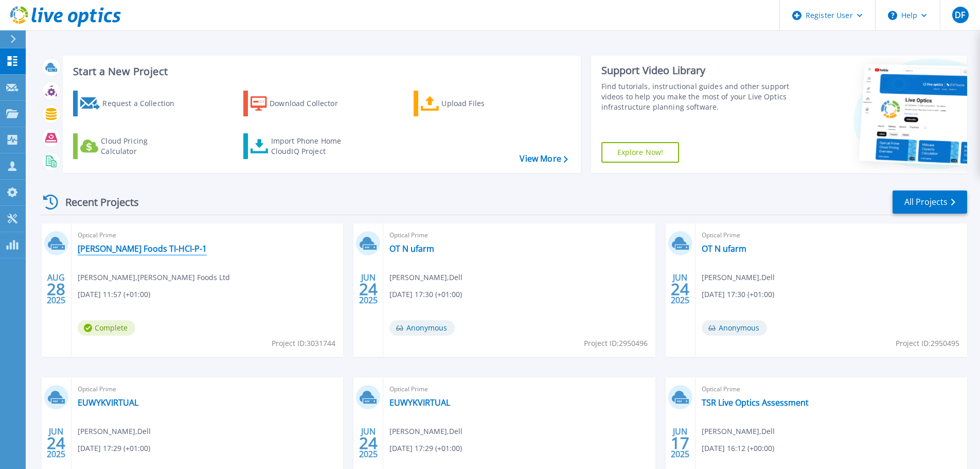 This screenshot has width=980, height=469. I want to click on a: View More, so click(543, 158).